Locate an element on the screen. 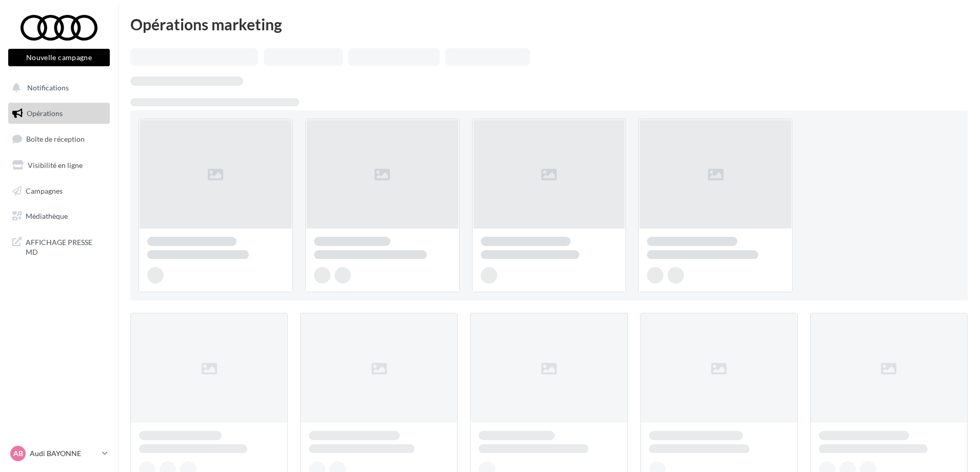  span: Médiathèque is located at coordinates (47, 215).